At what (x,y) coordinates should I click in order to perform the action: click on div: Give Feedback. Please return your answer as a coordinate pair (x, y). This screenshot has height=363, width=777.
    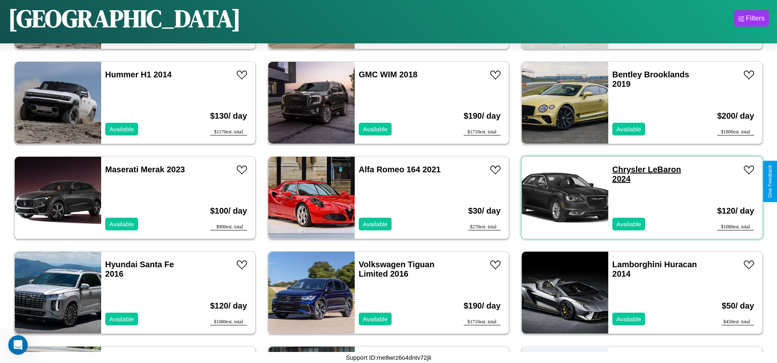
    Looking at the image, I should click on (770, 181).